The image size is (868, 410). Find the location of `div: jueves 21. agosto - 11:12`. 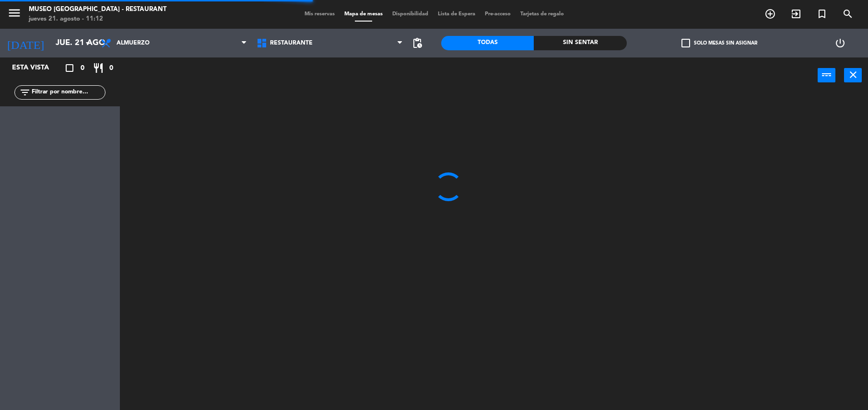

div: jueves 21. agosto - 11:12 is located at coordinates (97, 19).